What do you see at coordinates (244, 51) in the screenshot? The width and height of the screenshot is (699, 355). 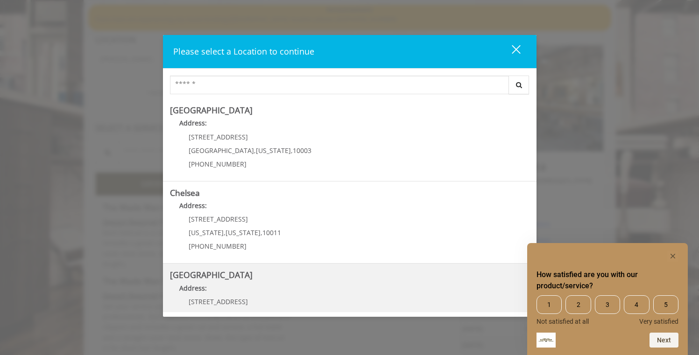 I see `span: Please select a Location to continue` at bounding box center [244, 51].